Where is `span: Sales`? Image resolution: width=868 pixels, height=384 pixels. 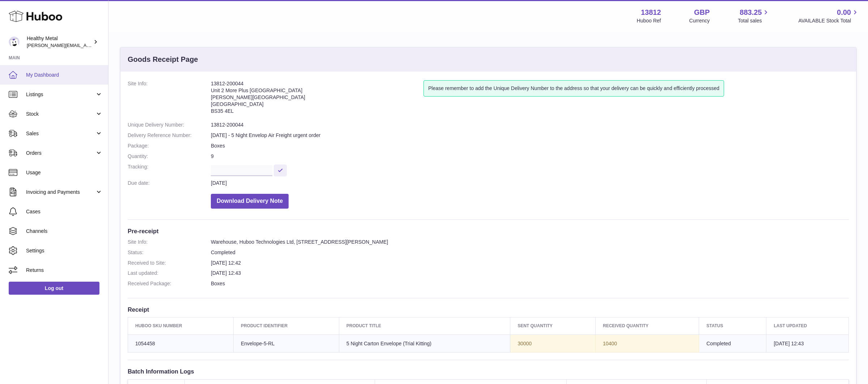 span: Sales is located at coordinates (61, 134).